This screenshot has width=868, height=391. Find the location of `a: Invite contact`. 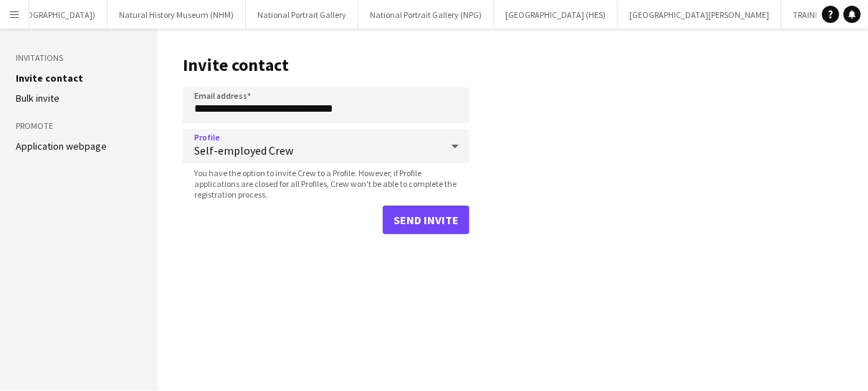

a: Invite contact is located at coordinates (49, 78).